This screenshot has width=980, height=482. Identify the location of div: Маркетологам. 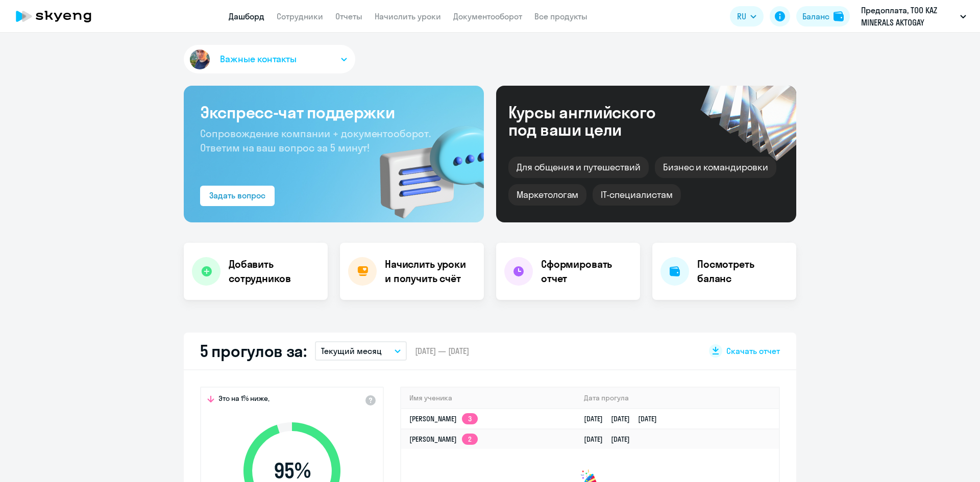
(547, 195).